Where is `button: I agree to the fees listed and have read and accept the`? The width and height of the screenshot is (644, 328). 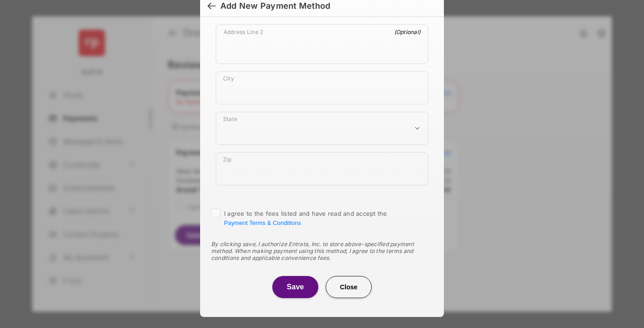 button: I agree to the fees listed and have read and accept the is located at coordinates (262, 223).